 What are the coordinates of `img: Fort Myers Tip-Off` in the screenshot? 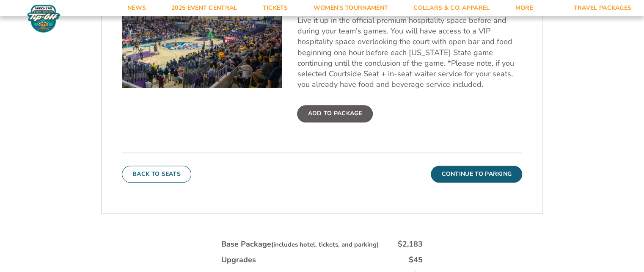 It's located at (44, 19).